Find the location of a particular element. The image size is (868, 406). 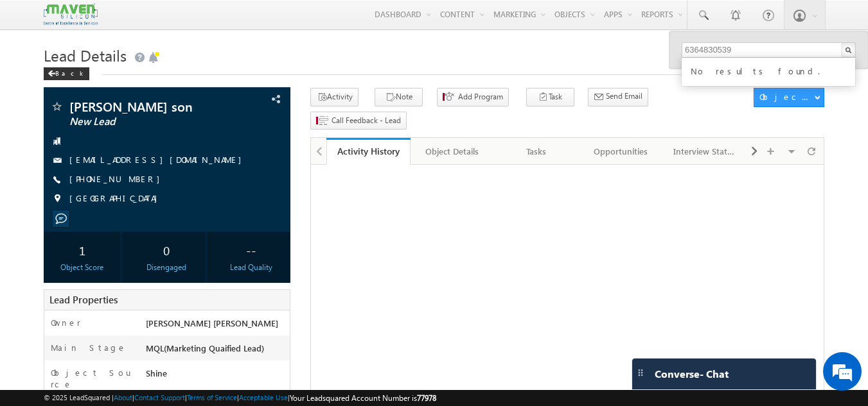

div: 0 is located at coordinates (167, 250).